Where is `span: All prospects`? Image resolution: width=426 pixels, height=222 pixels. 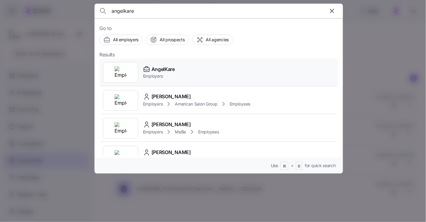 span: All prospects is located at coordinates (172, 40).